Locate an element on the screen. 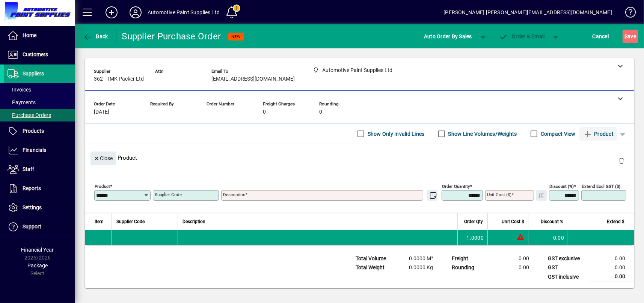 This screenshot has width=644, height=303. button: Save is located at coordinates (630, 36).